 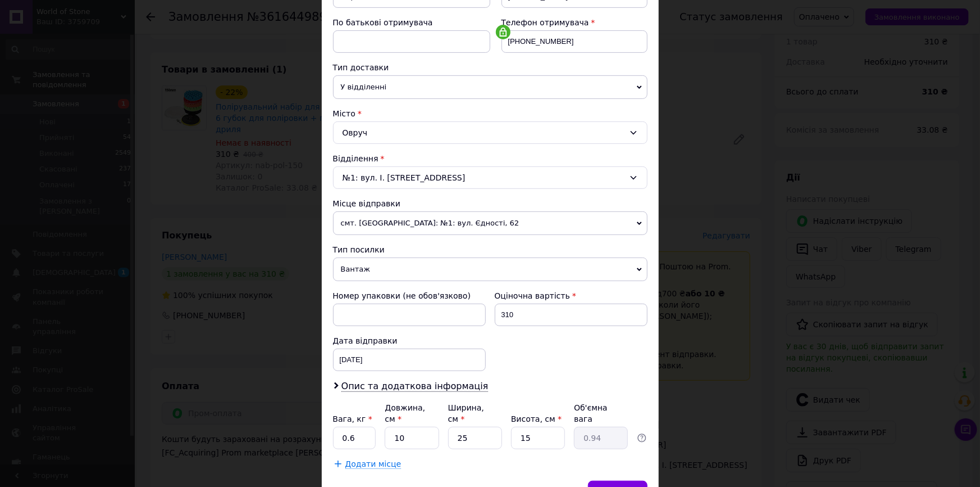 I want to click on span: Телефон отримувача, so click(x=545, y=22).